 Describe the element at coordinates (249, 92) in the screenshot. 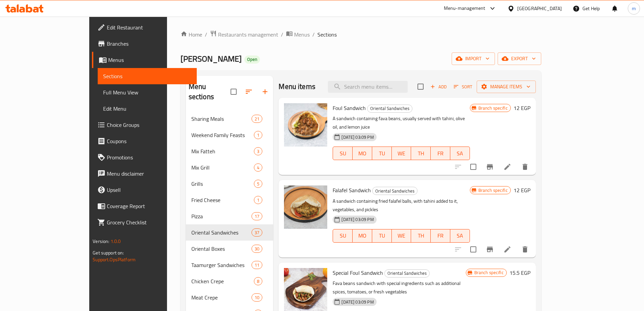

I see `span: Sort sections` at that location.